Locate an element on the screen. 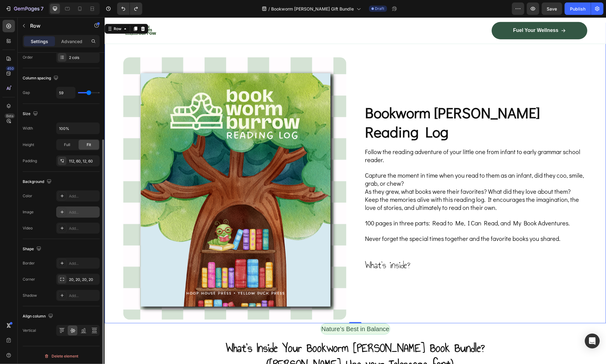  div: Video is located at coordinates (27, 228).